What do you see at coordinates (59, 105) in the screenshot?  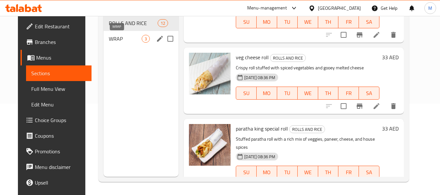 I see `a: Edit Menu` at bounding box center [59, 105].